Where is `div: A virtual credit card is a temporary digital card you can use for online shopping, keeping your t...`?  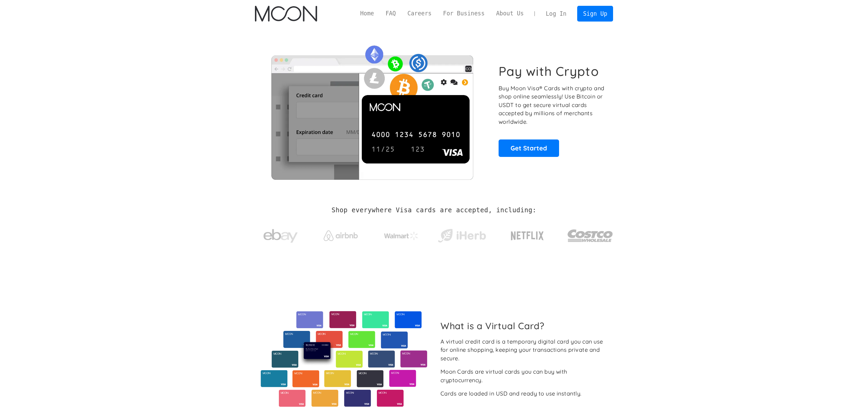
div: A virtual credit card is a temporary digital card you can use for online shopping, keeping your t... is located at coordinates (524, 350).